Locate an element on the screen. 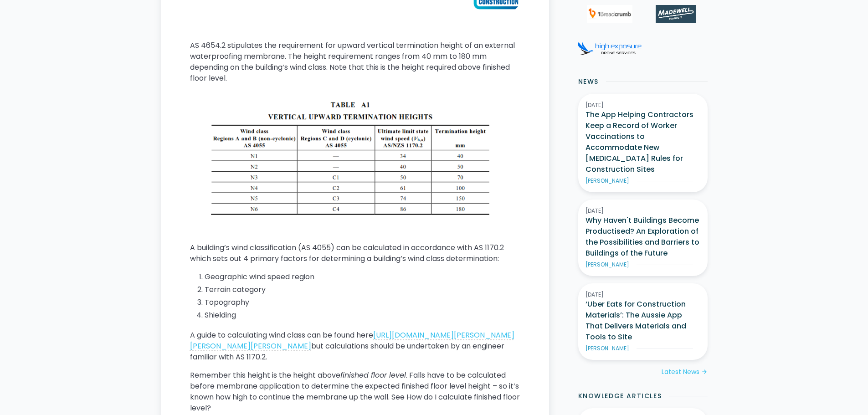  em: finished floor level is located at coordinates (374, 375).